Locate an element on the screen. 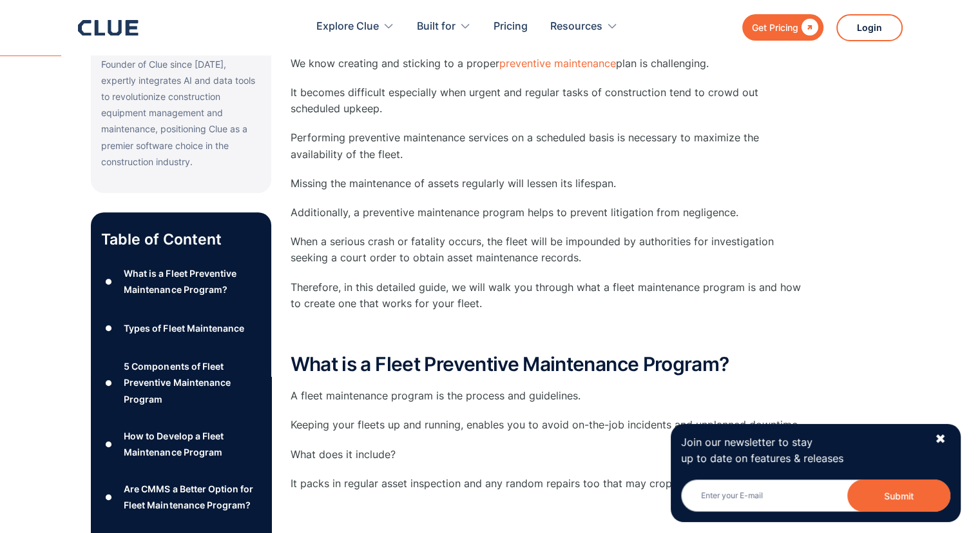  p: We know creating and sticking to a proper plan is challenging. is located at coordinates (548, 64).